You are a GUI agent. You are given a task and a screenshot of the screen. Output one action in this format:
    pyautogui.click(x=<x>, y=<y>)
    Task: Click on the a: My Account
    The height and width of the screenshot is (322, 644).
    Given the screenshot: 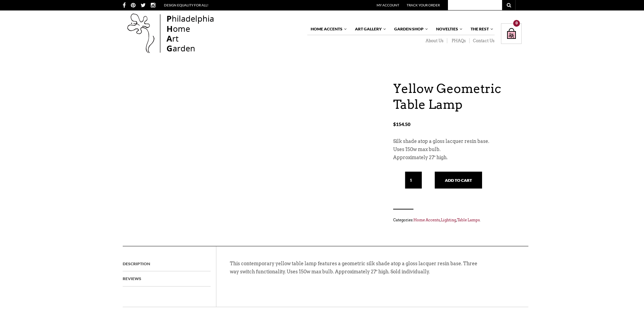 What is the action you would take?
    pyautogui.click(x=388, y=5)
    